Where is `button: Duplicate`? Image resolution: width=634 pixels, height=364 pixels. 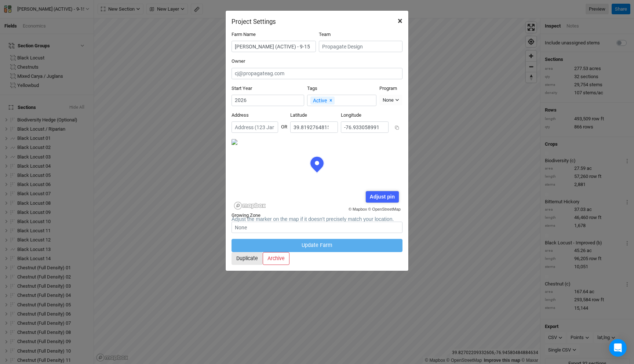
button: Duplicate is located at coordinates (247, 258).